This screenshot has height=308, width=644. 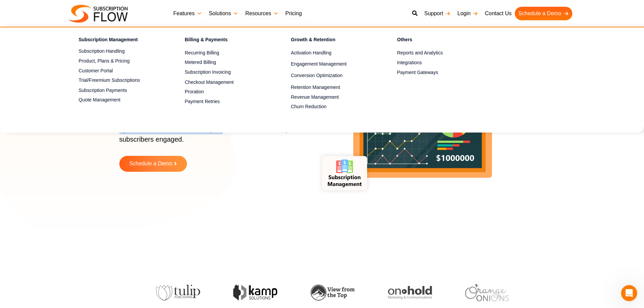 What do you see at coordinates (332, 107) in the screenshot?
I see `a: Churn Reduction` at bounding box center [332, 107].